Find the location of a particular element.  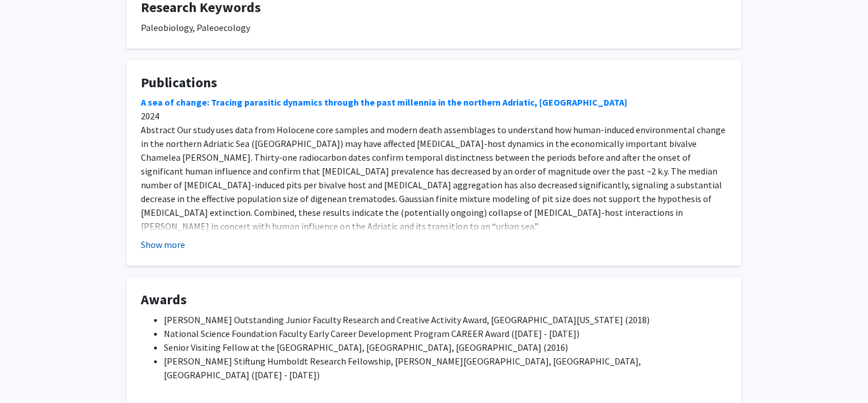

div: Paleobiology, Paleoecology is located at coordinates (434, 28).